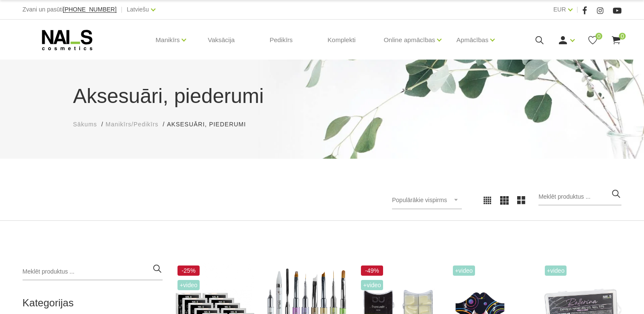 The image size is (644, 314). Describe the element at coordinates (85, 124) in the screenshot. I see `a: Sākums` at that location.